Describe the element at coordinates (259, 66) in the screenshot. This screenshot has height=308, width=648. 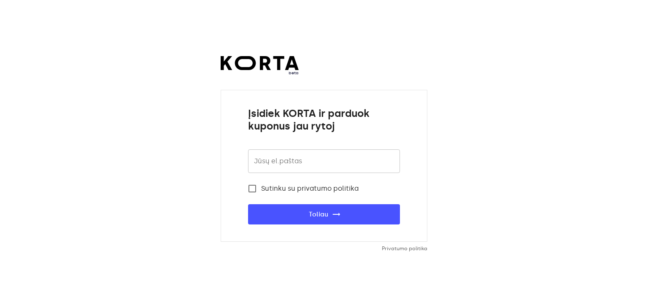
I see `a: beta` at that location.